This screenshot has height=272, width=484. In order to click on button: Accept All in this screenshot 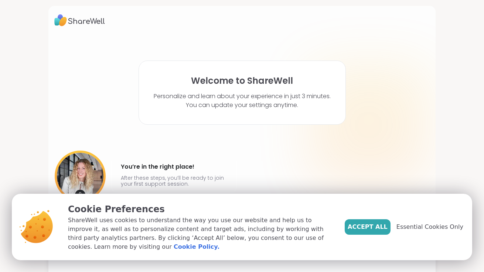, I will do `click(367, 227)`.